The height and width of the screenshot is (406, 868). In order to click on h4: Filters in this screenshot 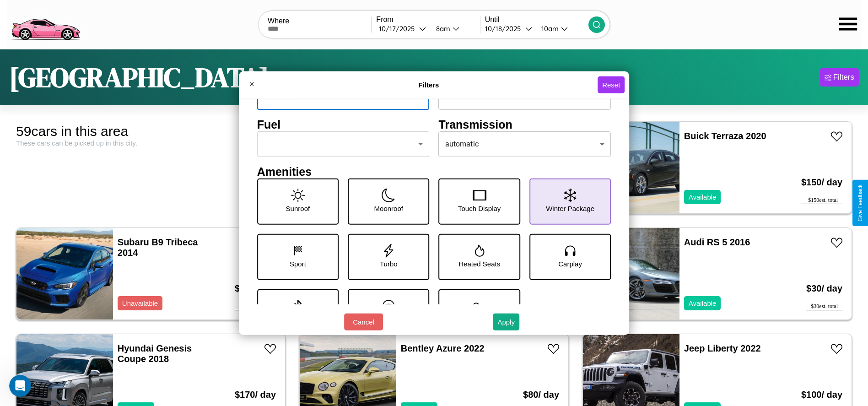, I will do `click(429, 85)`.